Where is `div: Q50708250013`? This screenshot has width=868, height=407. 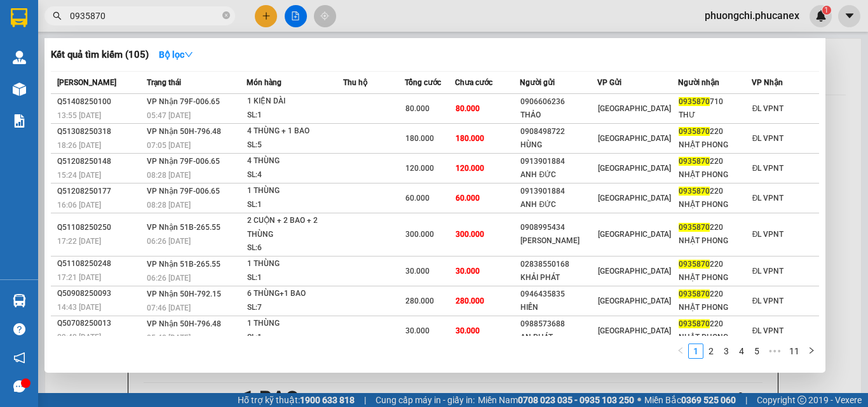
div: Q50708250013 is located at coordinates (100, 323).